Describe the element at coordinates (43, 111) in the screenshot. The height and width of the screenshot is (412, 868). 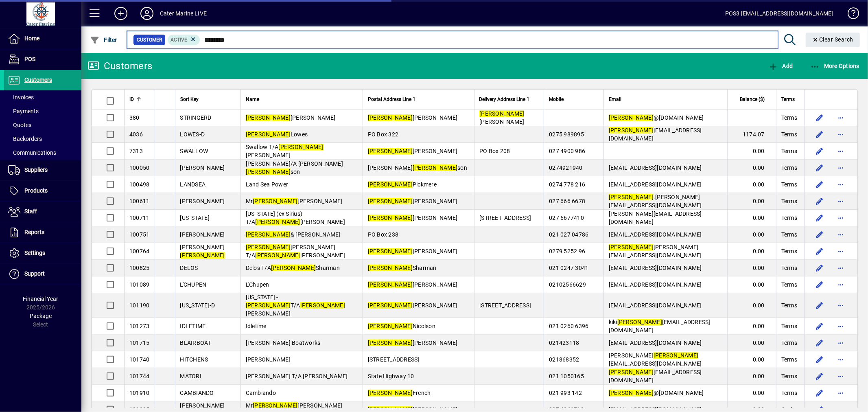
I see `a: Payments` at that location.